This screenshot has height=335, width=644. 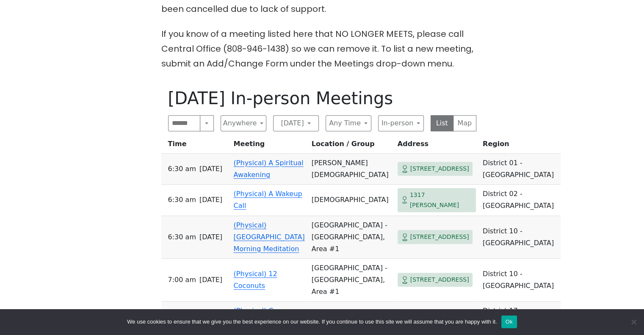 What do you see at coordinates (265, 317) in the screenshot?
I see `a: (Physical) Courage To Change` at bounding box center [265, 317].